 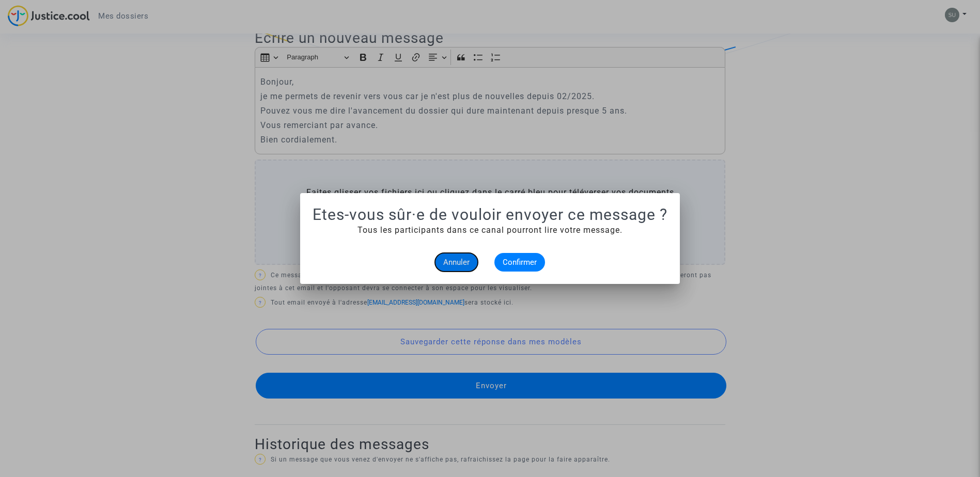 I want to click on button: Annuler, so click(x=456, y=263).